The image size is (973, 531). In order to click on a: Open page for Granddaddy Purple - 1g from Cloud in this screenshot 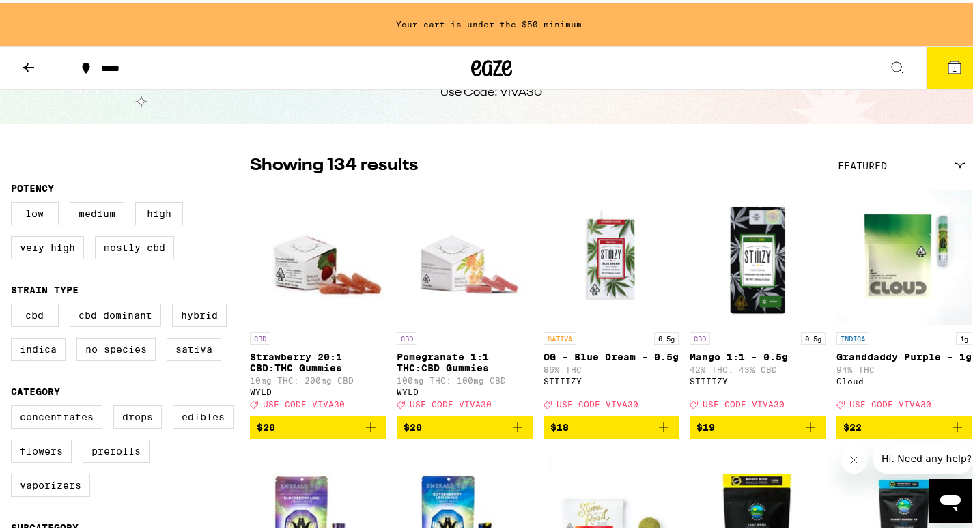, I will do `click(904, 300)`.